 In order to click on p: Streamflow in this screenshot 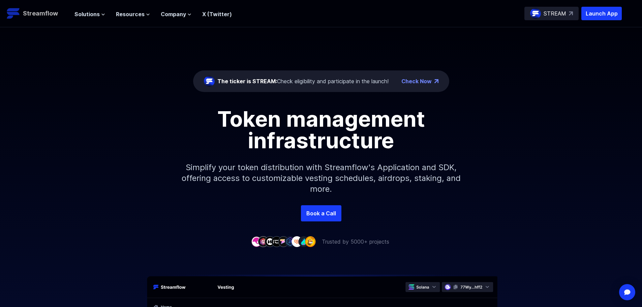, I will do `click(40, 13)`.